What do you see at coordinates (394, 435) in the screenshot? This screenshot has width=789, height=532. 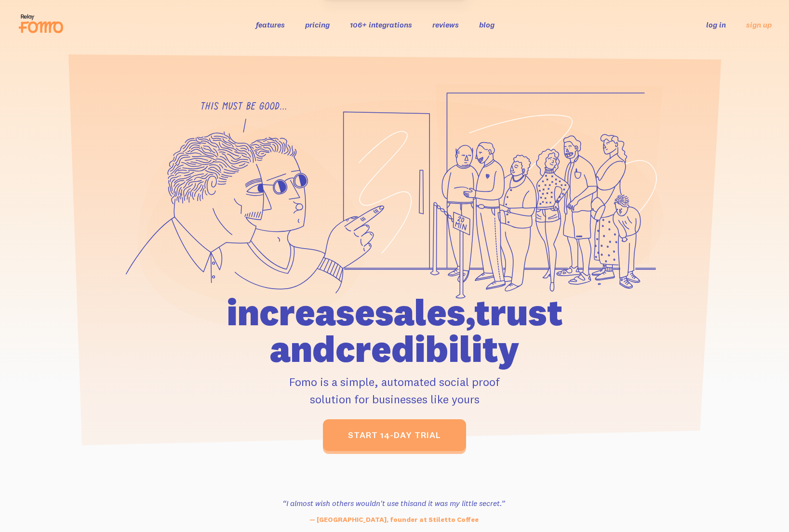 I see `a: start 14-day trial` at bounding box center [394, 435].